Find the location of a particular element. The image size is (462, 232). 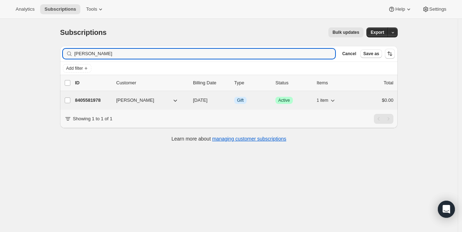

span: Analytics is located at coordinates (25, 9).